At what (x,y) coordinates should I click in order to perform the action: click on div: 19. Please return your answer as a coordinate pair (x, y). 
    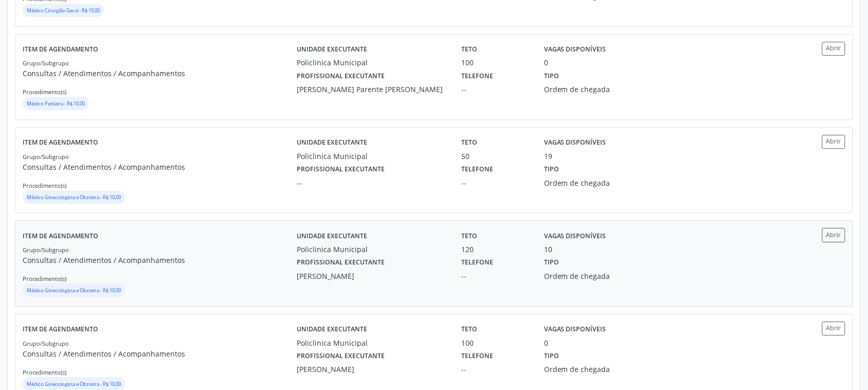
    Looking at the image, I should click on (548, 156).